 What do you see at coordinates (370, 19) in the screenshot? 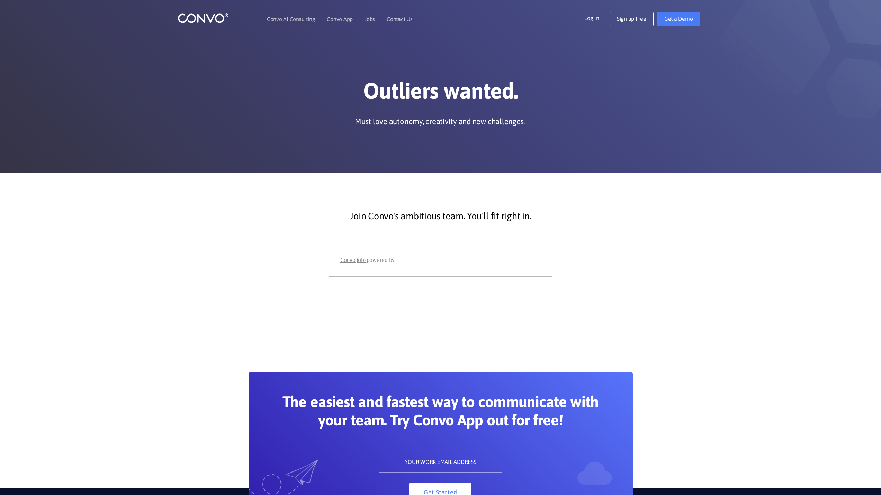
I see `a: Jobs` at bounding box center [370, 19].